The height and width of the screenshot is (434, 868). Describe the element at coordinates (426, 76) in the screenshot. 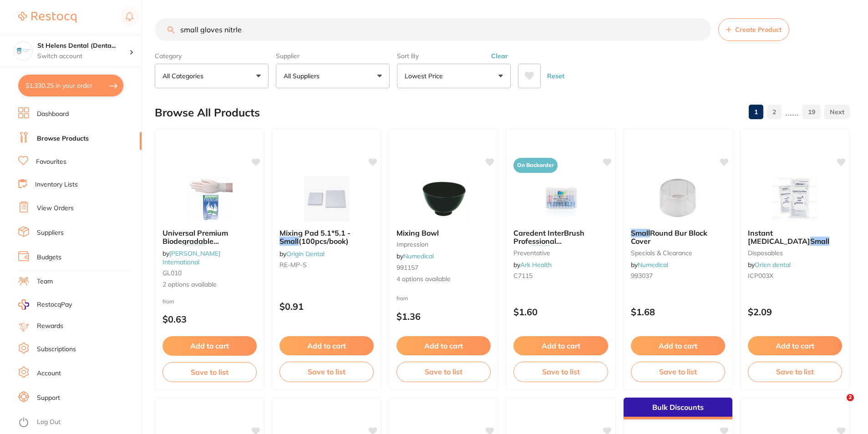

I see `p: Lowest Price` at that location.